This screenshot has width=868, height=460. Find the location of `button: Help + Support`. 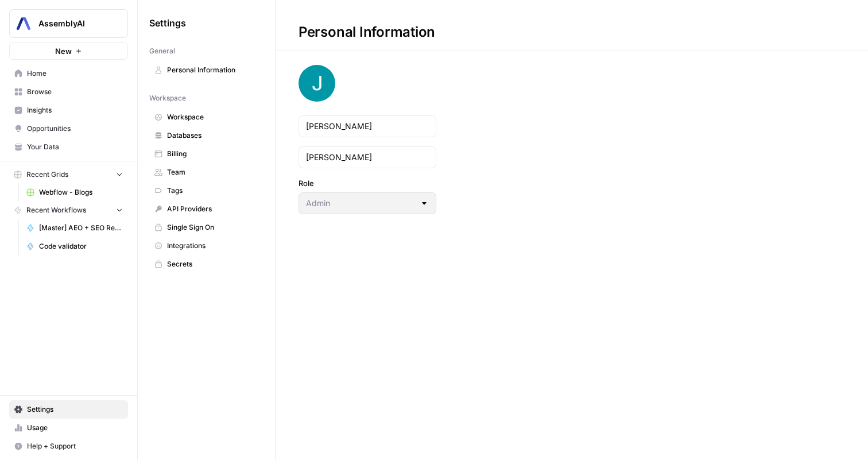

button: Help + Support is located at coordinates (68, 446).